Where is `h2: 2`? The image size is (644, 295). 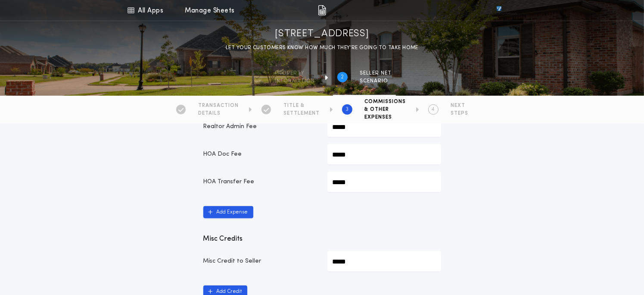
h2: 2 is located at coordinates (342, 77).